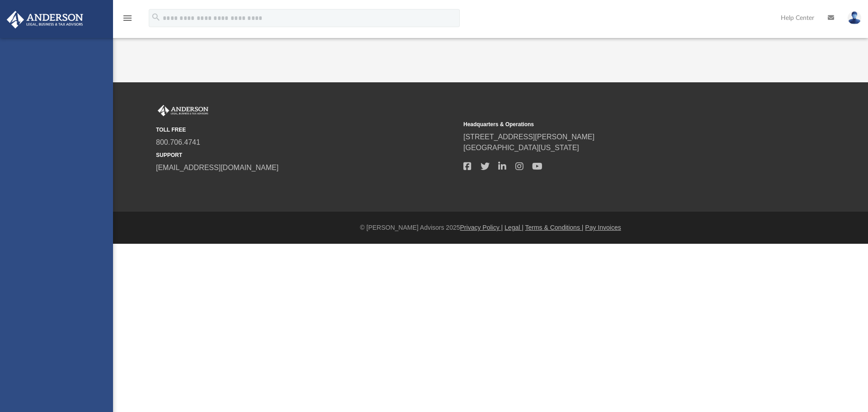  Describe the element at coordinates (128, 21) in the screenshot. I see `a: menu` at that location.